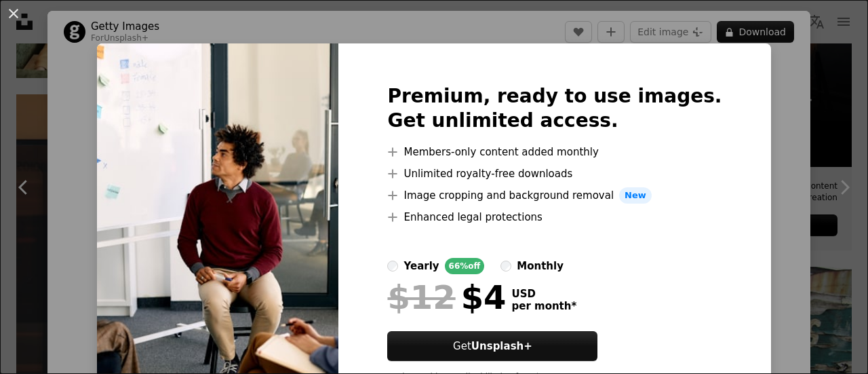 The width and height of the screenshot is (868, 374). I want to click on li: Unlimited royalty-free downloads, so click(554, 174).